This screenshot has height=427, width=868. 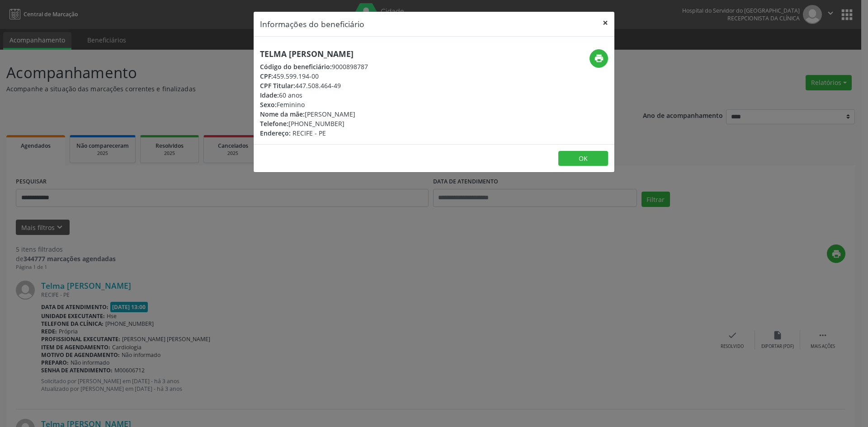 What do you see at coordinates (599, 58) in the screenshot?
I see `i: print` at bounding box center [599, 58].